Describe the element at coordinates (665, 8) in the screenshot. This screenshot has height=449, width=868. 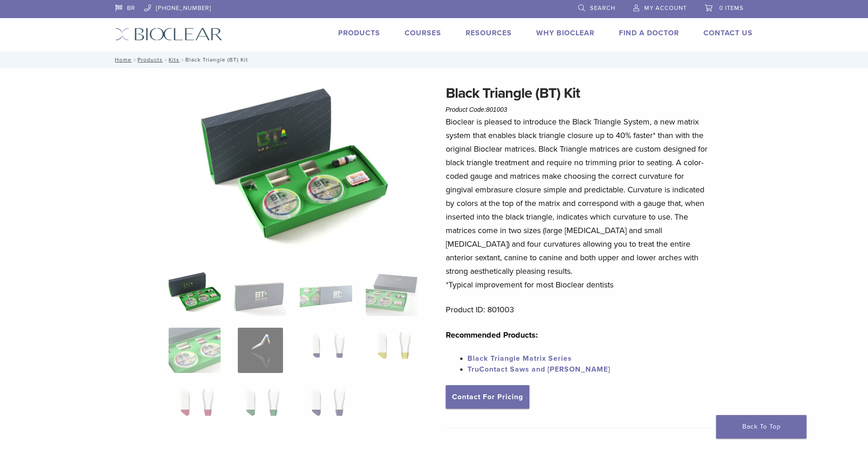
I see `span: My Account` at that location.